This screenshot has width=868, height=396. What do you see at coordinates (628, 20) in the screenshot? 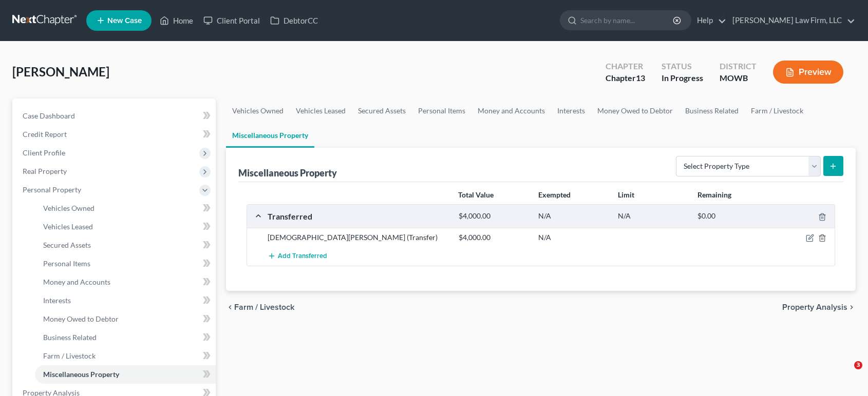
I see `input: Search by name...` at bounding box center [628, 20].